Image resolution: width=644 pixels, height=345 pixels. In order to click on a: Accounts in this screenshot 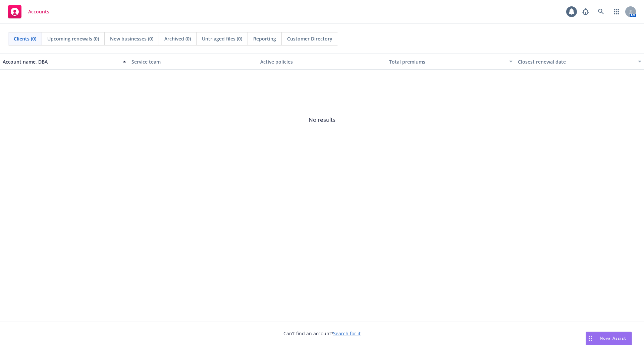, I will do `click(28, 12)`.